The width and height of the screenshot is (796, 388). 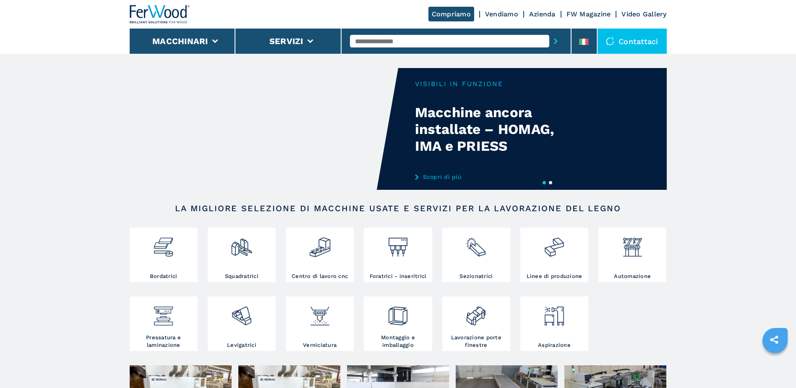 I want to click on button: Macchinari, so click(x=180, y=41).